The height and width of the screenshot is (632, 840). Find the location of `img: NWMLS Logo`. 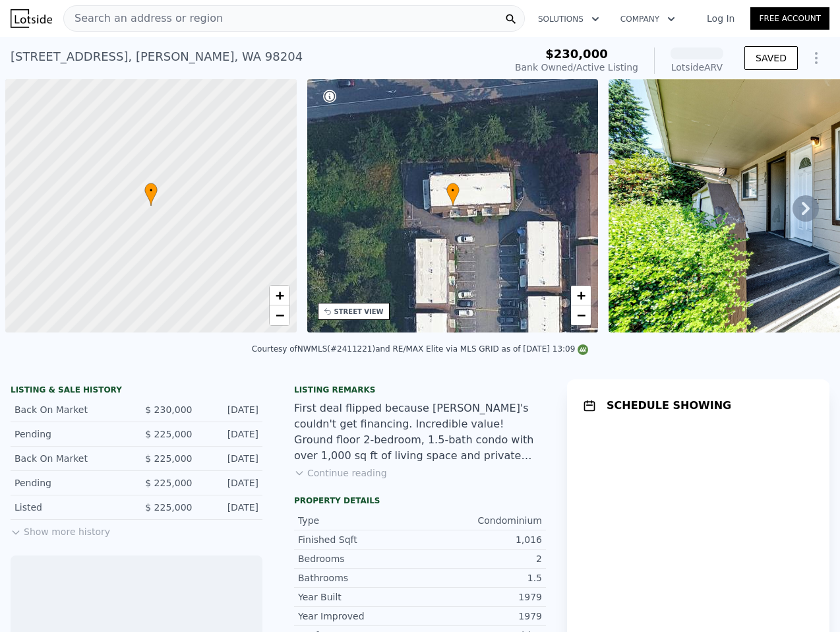

img: NWMLS Logo is located at coordinates (583, 350).